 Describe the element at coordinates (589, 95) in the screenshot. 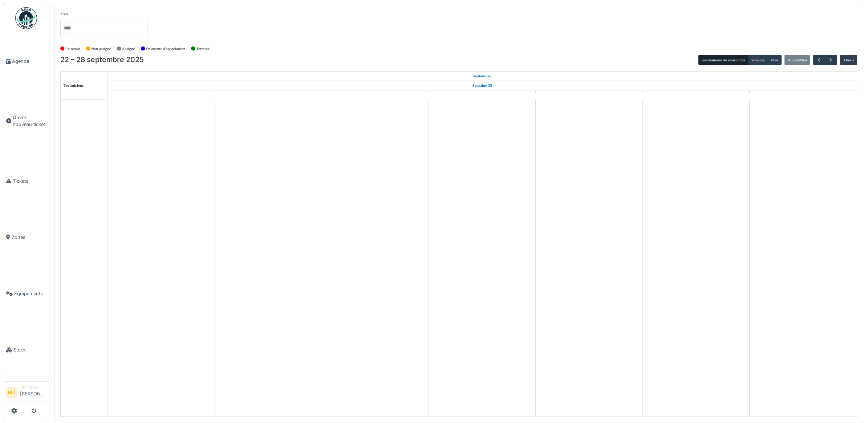

I see `a: 26 septembre 2025` at that location.